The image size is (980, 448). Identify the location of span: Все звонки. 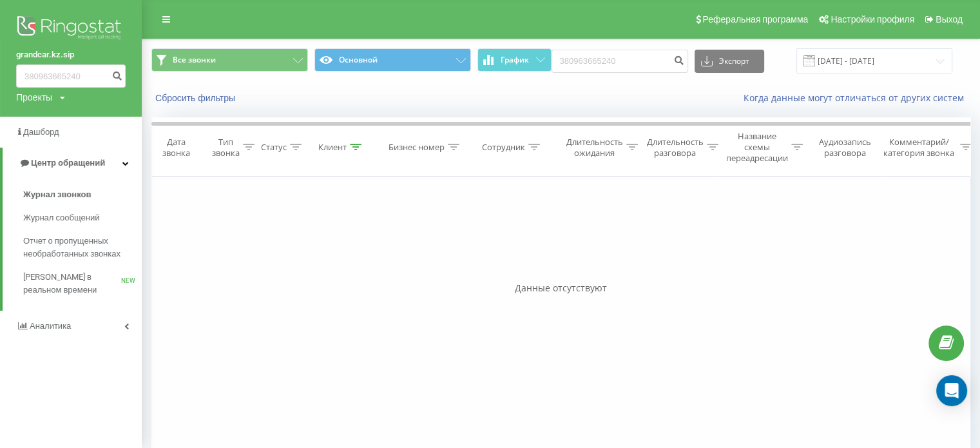
(194, 60).